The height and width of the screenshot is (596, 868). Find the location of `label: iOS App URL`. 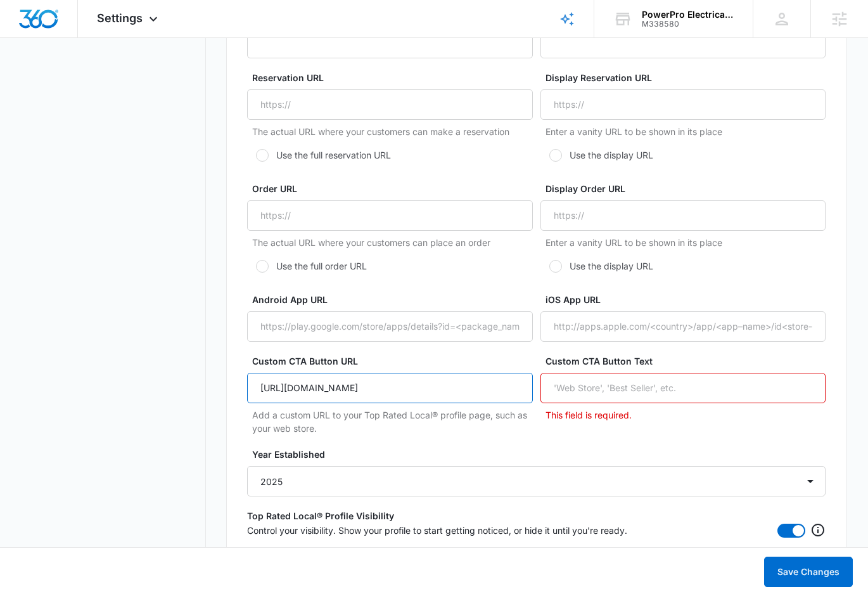

label: iOS App URL is located at coordinates (689, 299).